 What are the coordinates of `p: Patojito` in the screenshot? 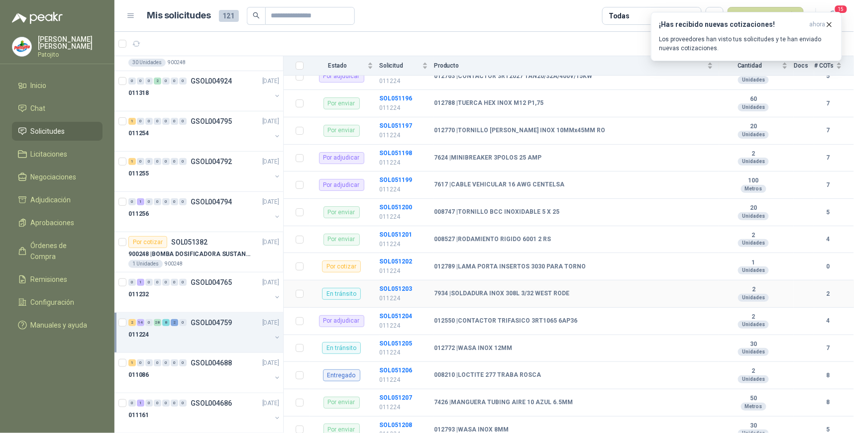 It's located at (70, 55).